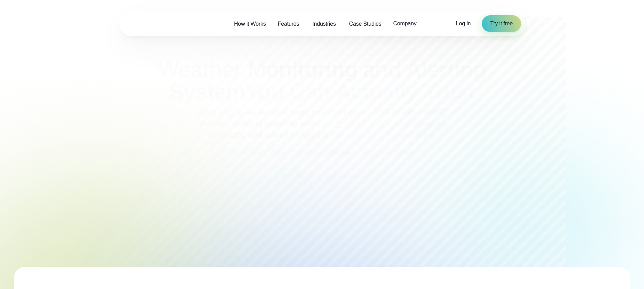  What do you see at coordinates (289, 24) in the screenshot?
I see `span: Features` at bounding box center [289, 24].